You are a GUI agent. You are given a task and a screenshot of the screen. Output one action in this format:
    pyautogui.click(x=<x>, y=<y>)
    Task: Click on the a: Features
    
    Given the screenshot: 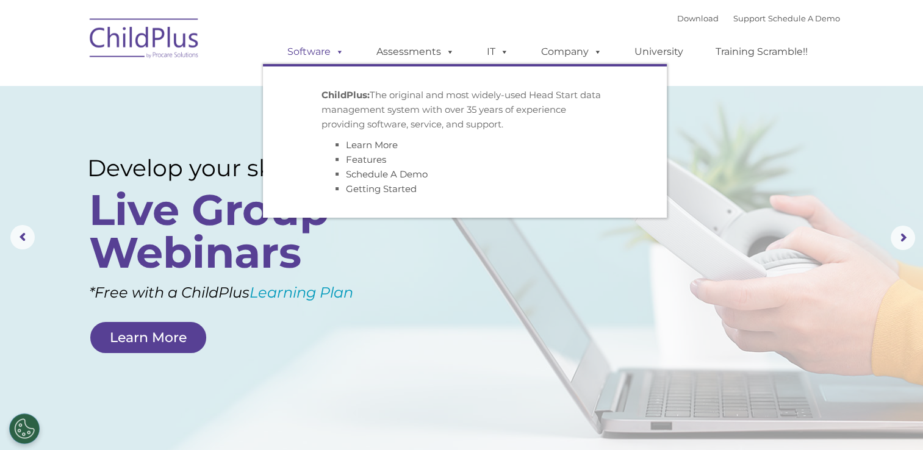 What is the action you would take?
    pyautogui.click(x=366, y=159)
    